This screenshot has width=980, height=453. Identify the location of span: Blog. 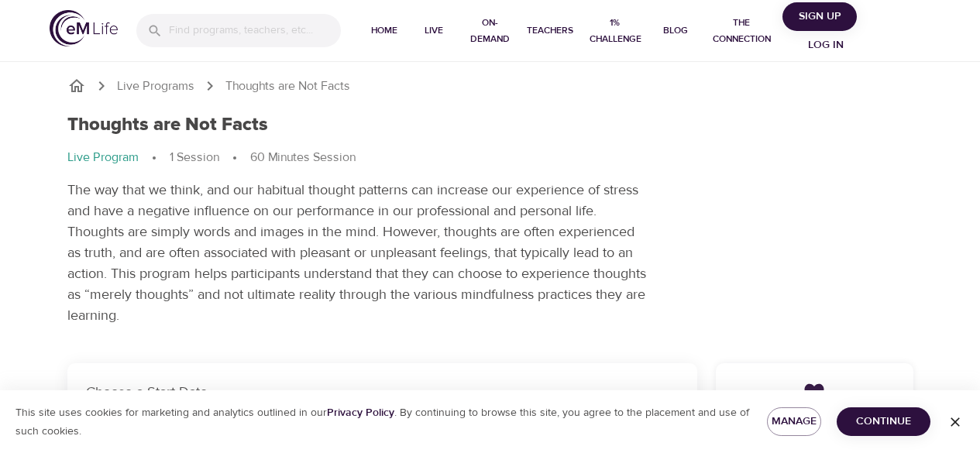
(675, 30).